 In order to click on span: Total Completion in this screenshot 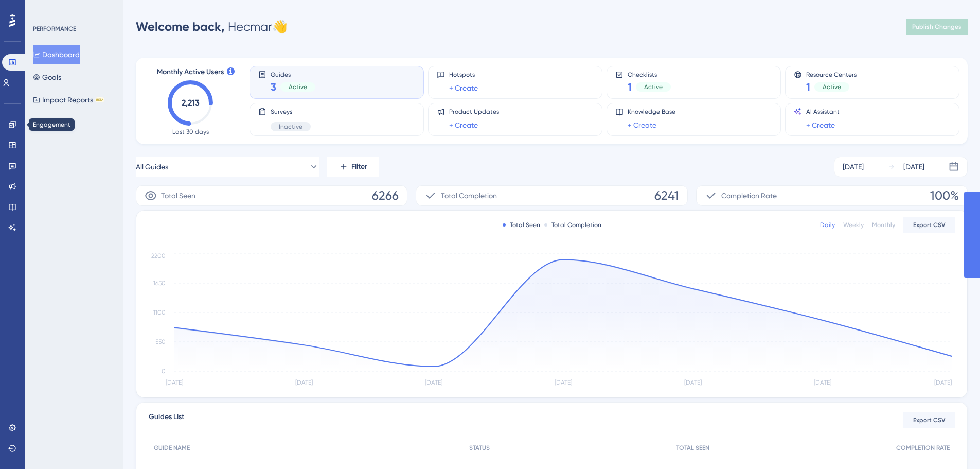, I will do `click(469, 196)`.